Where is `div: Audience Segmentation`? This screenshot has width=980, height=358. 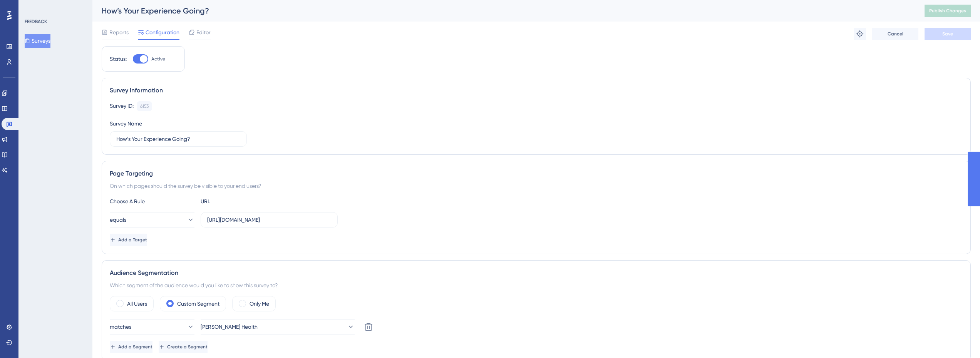
div: Audience Segmentation is located at coordinates (536, 273).